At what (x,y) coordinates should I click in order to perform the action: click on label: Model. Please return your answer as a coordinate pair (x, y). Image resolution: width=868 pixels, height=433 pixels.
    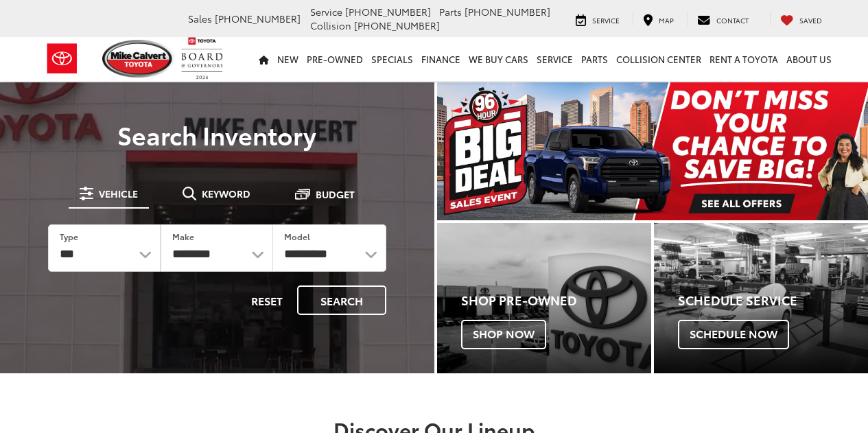
    Looking at the image, I should click on (297, 236).